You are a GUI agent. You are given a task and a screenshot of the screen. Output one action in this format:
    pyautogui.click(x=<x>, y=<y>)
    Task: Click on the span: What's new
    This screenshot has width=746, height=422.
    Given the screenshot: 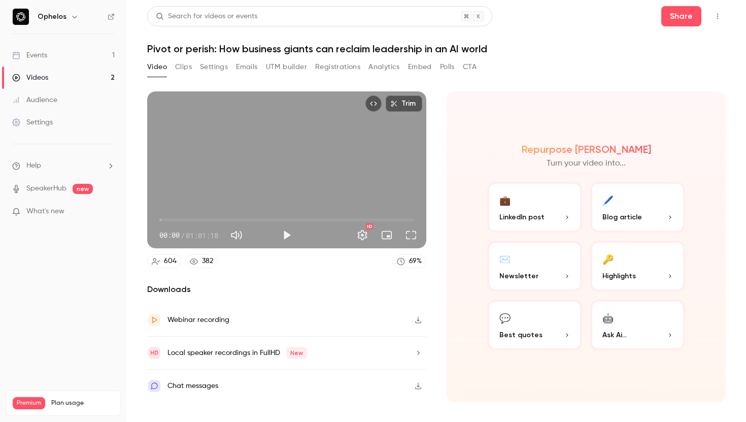 What is the action you would take?
    pyautogui.click(x=45, y=211)
    